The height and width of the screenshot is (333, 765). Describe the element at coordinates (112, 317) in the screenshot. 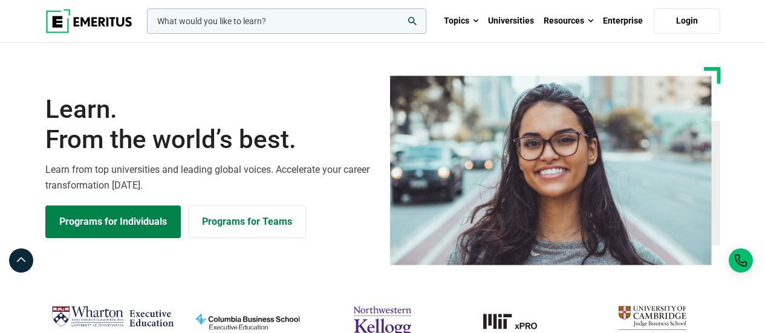

I see `img: Wharton Executive Education` at that location.